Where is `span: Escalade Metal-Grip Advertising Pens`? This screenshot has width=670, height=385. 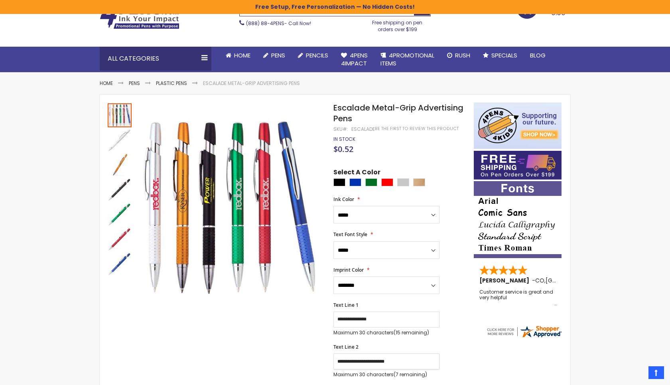 span: Escalade Metal-Grip Advertising Pens is located at coordinates (399, 113).